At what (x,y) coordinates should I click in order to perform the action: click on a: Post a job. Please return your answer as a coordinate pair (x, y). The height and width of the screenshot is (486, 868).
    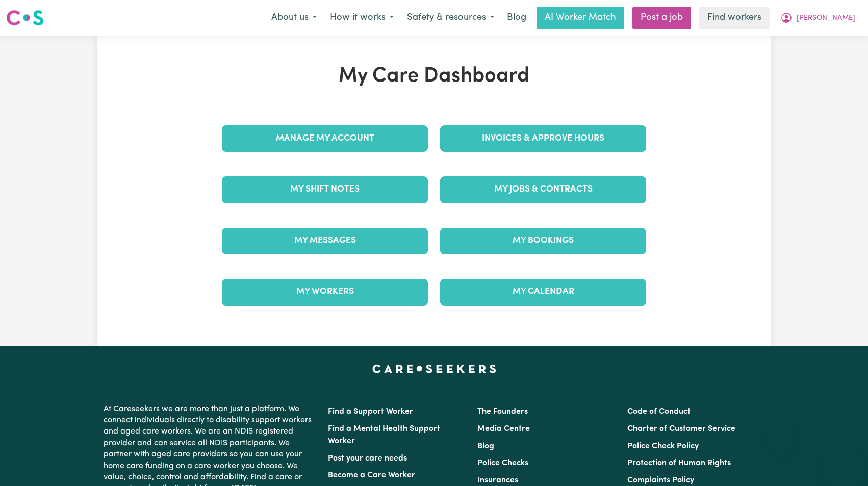
    Looking at the image, I should click on (661, 18).